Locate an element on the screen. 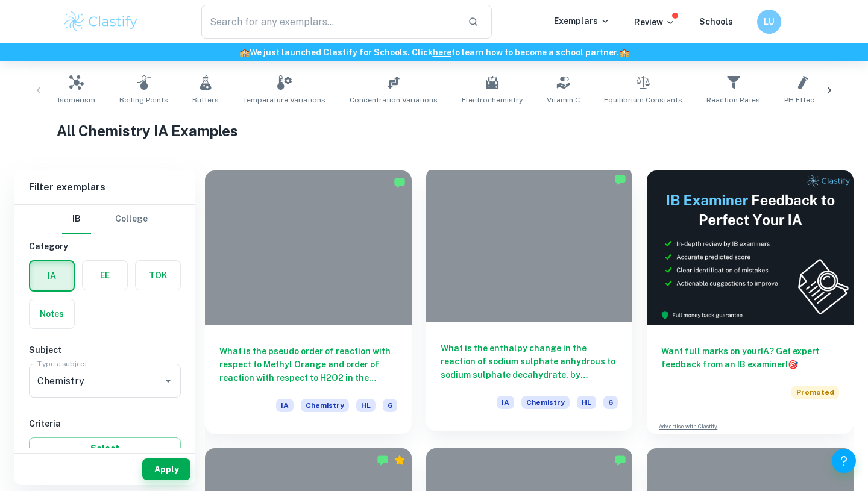 Image resolution: width=868 pixels, height=491 pixels. h6: Subject is located at coordinates (105, 350).